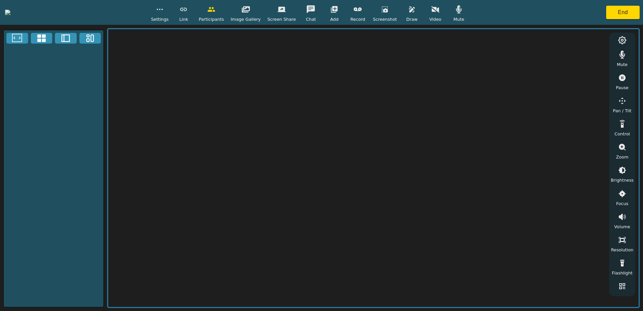 Image resolution: width=643 pixels, height=311 pixels. I want to click on span: Volume, so click(623, 227).